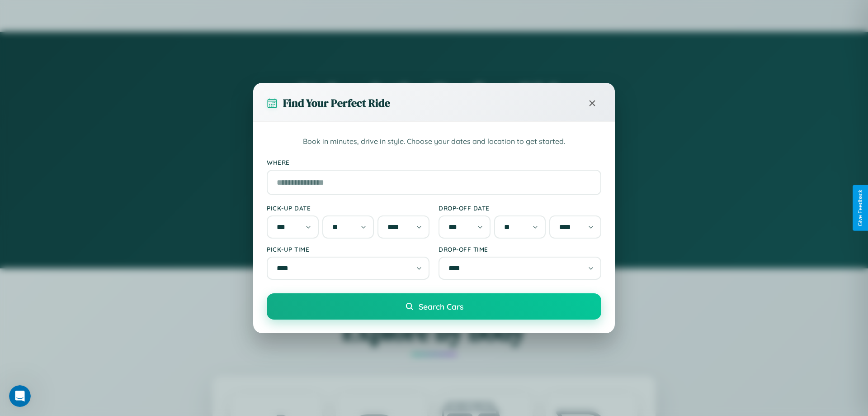 This screenshot has width=868, height=416. Describe the element at coordinates (434, 142) in the screenshot. I see `p: Book in minutes, drive in style. Choose your dates and location to get started.` at that location.